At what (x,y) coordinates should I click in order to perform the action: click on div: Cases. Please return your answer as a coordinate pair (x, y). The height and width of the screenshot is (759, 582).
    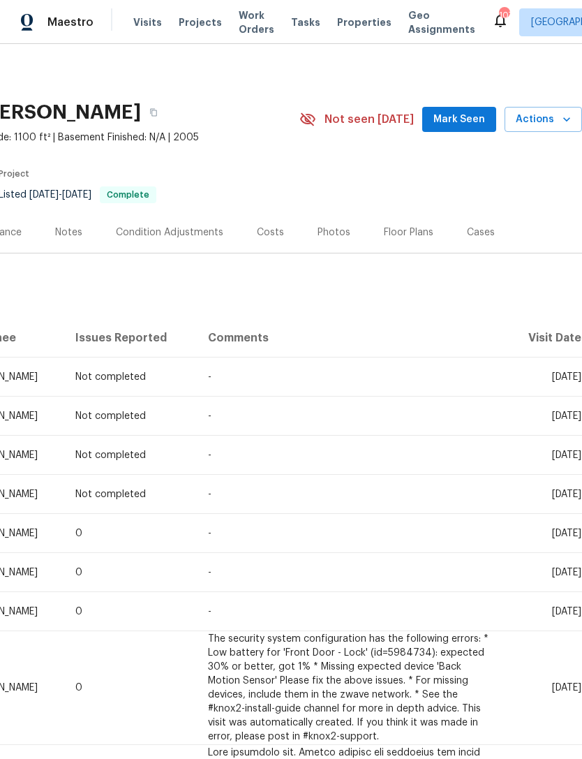
    Looking at the image, I should click on (481, 232).